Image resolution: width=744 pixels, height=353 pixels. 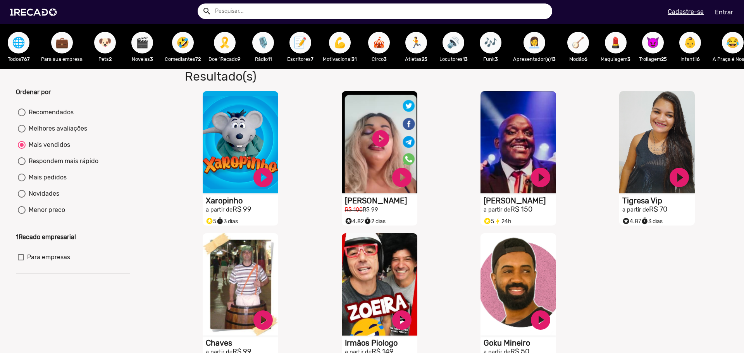 What do you see at coordinates (685, 12) in the screenshot?
I see `u: Cadastre-se` at bounding box center [685, 12].